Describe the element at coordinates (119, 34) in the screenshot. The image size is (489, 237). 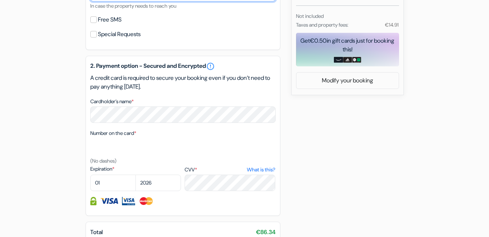
I see `label: Special Requests` at that location.